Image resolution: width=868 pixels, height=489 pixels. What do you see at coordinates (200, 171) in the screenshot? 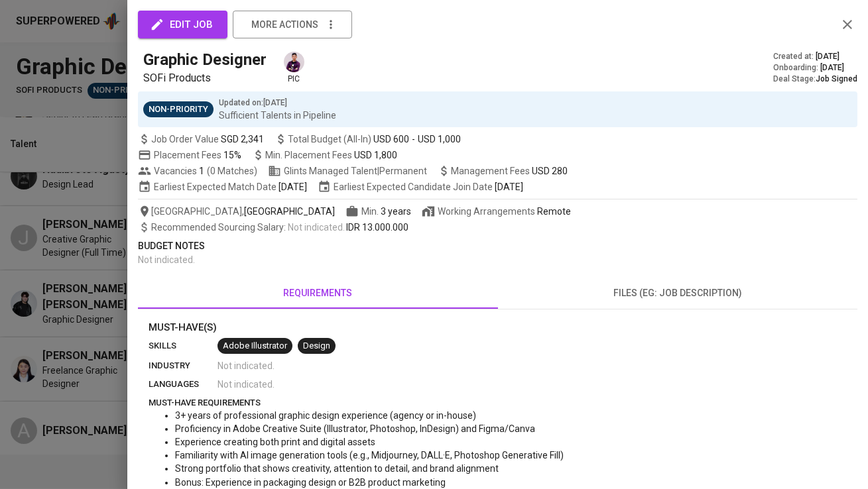
I see `span: 1` at bounding box center [200, 171].